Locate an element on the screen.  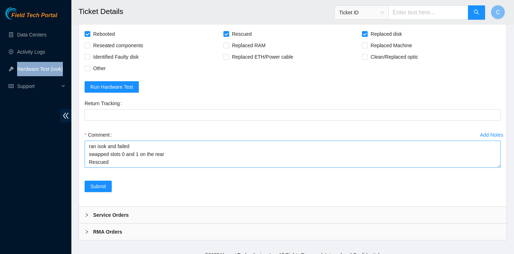
button: Submit is located at coordinates (98, 186).